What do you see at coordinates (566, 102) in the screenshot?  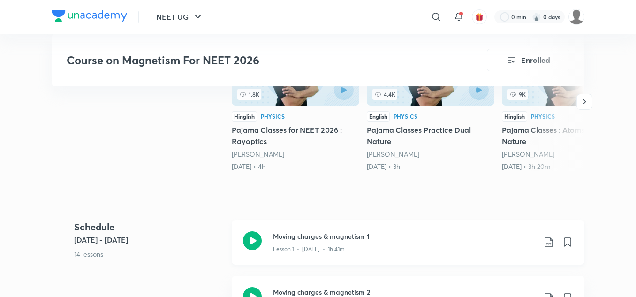 I see `a: Pajama Classes : Atoms & Dual Nature` at bounding box center [566, 102].